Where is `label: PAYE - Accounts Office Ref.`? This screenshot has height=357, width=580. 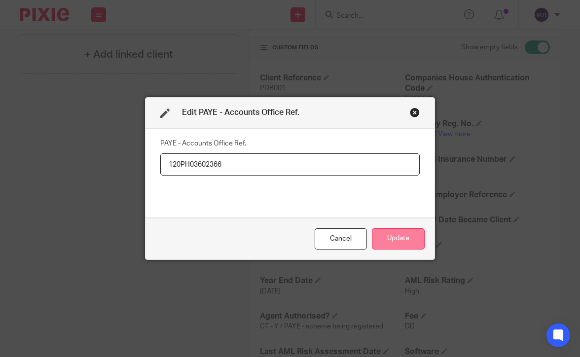 label: PAYE - Accounts Office Ref. is located at coordinates (203, 143).